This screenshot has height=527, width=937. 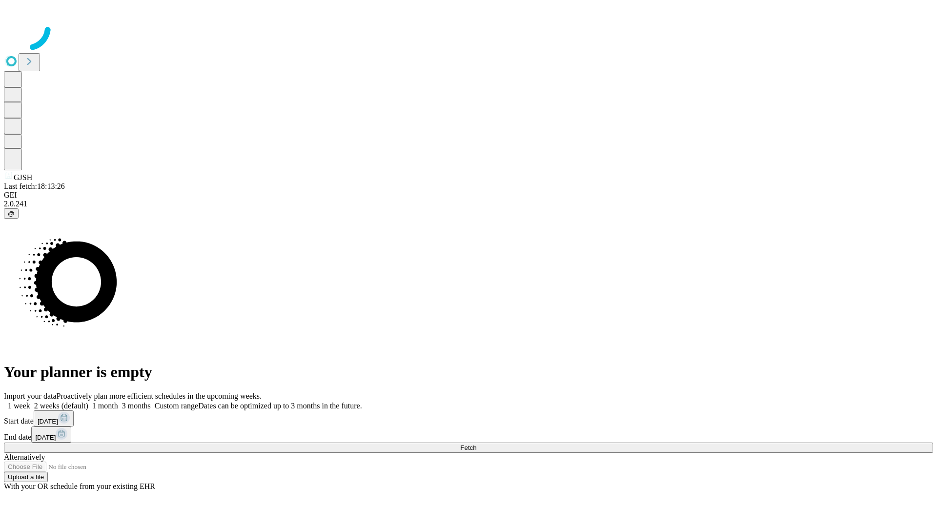 What do you see at coordinates (80, 486) in the screenshot?
I see `span: With your OR schedule from your existing EHR` at bounding box center [80, 486].